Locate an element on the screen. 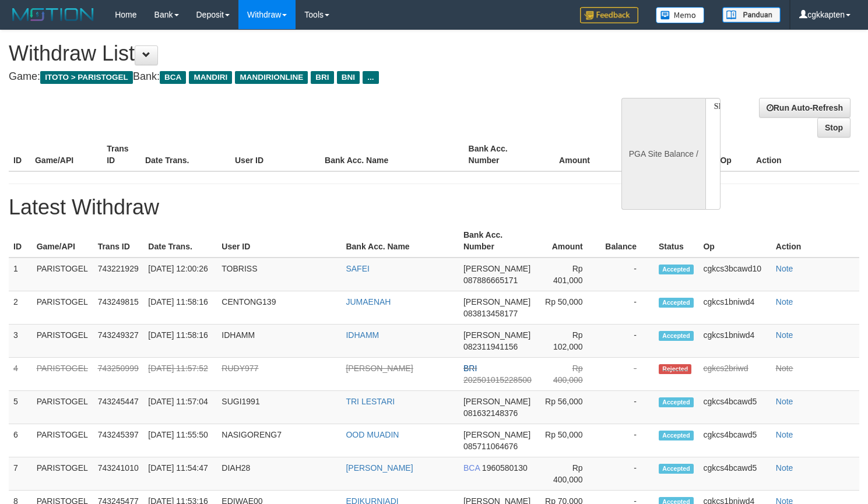  a: Run Auto-Refresh is located at coordinates (804, 108).